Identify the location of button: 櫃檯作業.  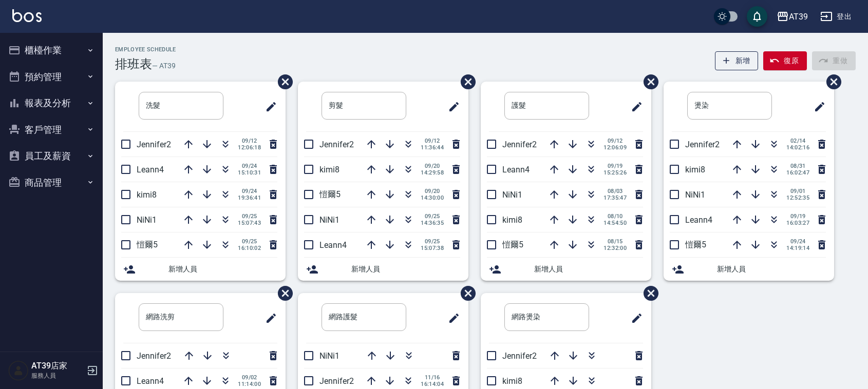
(52, 50).